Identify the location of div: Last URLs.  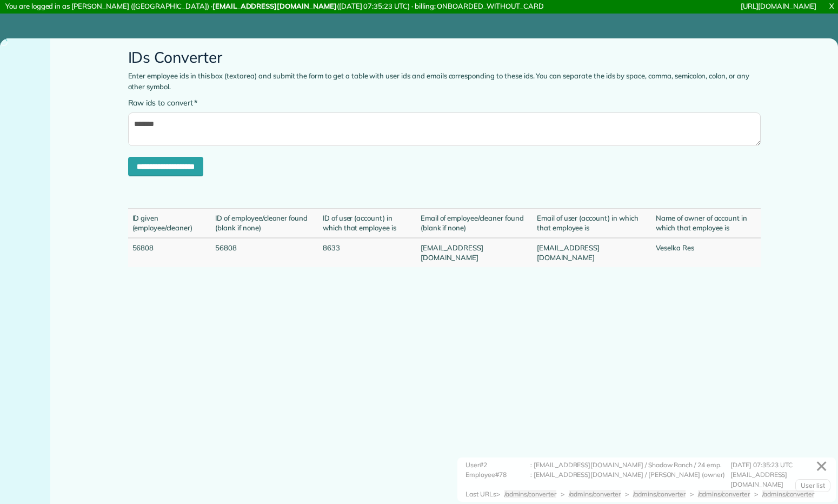
(480, 494).